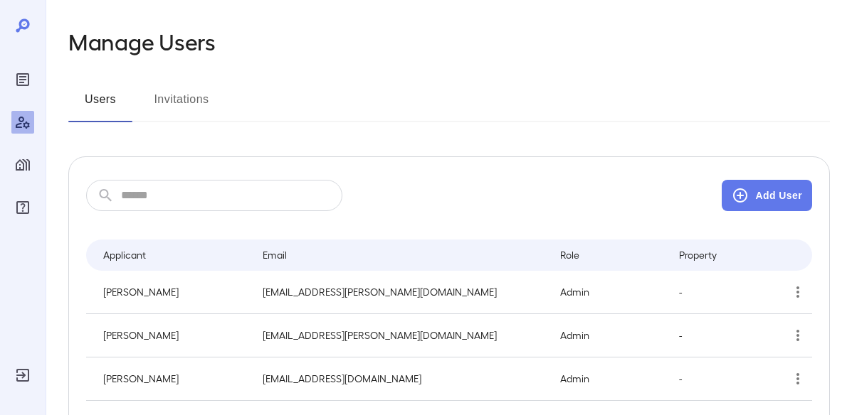 The height and width of the screenshot is (415, 847). I want to click on h2: Manage Users, so click(142, 41).